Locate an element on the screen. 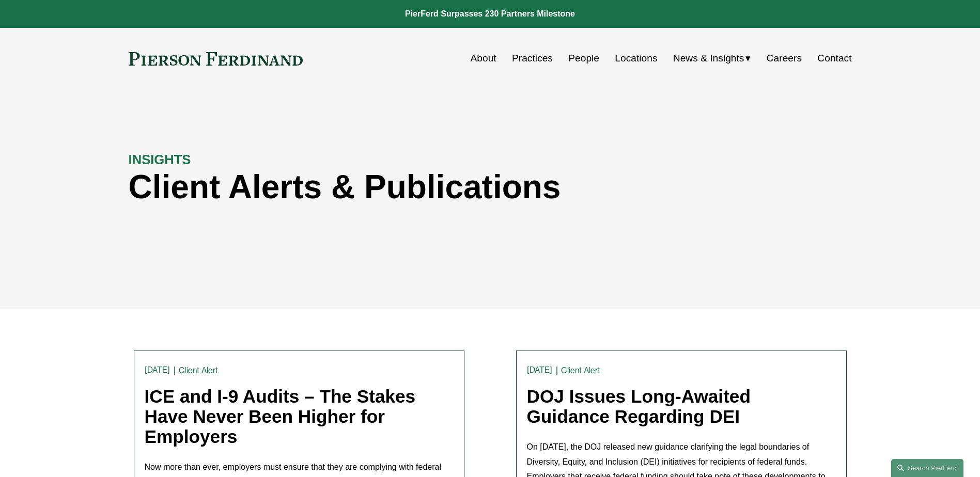  h1: Client Alerts & Publications is located at coordinates (400, 187).